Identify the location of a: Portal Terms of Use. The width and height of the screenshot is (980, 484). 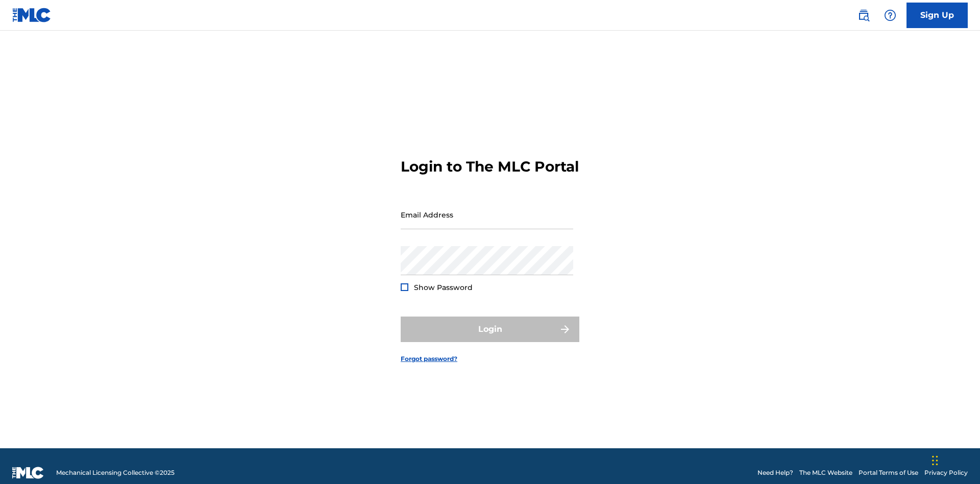
(888, 473).